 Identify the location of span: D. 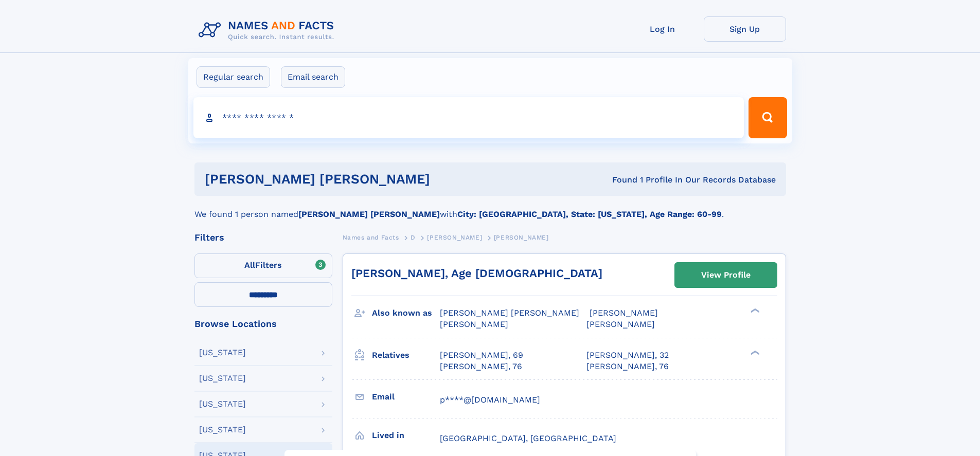
(413, 238).